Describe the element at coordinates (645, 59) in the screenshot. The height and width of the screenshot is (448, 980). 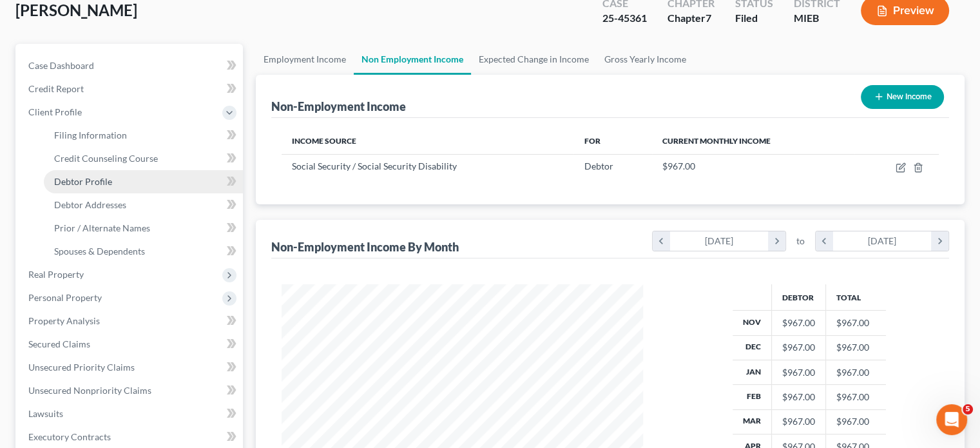
I see `a: Gross Yearly Income` at that location.